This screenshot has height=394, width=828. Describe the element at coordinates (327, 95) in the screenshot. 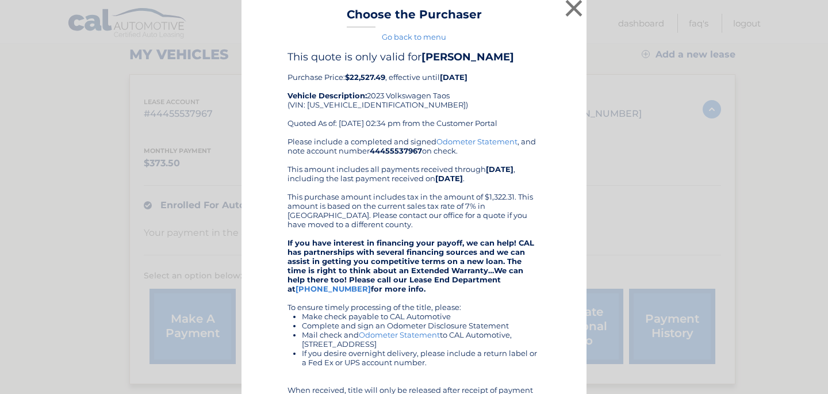

I see `strong: Vehicle Description:` at that location.